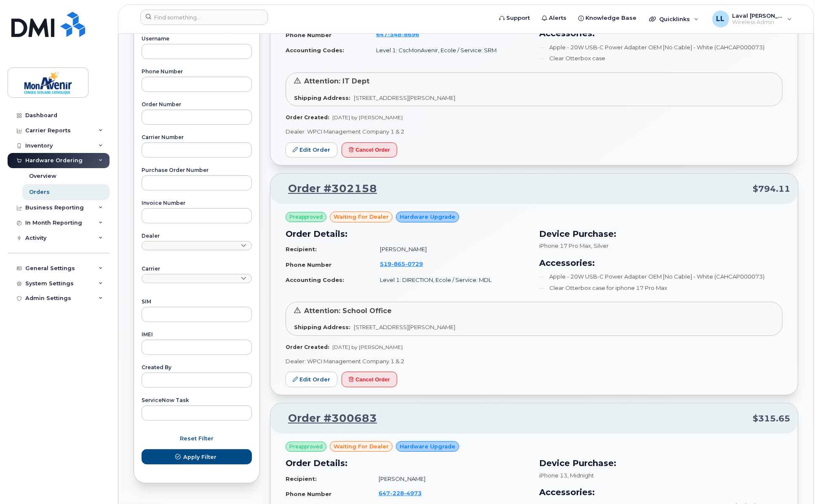 This screenshot has height=504, width=818. Describe the element at coordinates (450, 280) in the screenshot. I see `td: Level 1: DIRECTION, Ecole / Service: MDL` at that location.